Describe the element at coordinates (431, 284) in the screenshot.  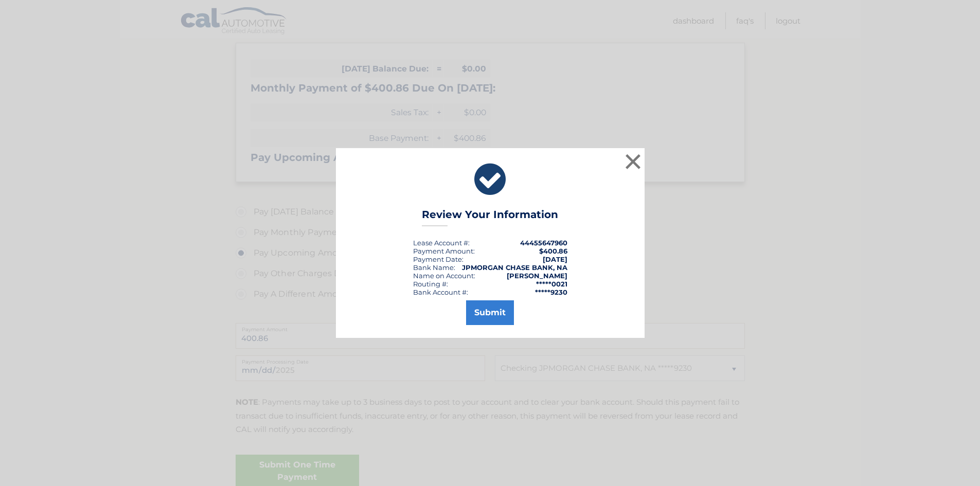
I see `div: Routing #:` at that location.